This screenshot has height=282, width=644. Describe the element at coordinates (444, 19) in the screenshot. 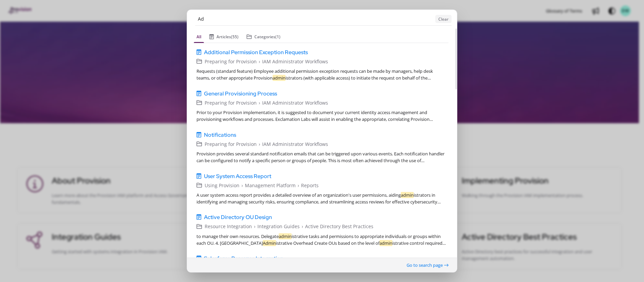

I see `button: Clear` at that location.